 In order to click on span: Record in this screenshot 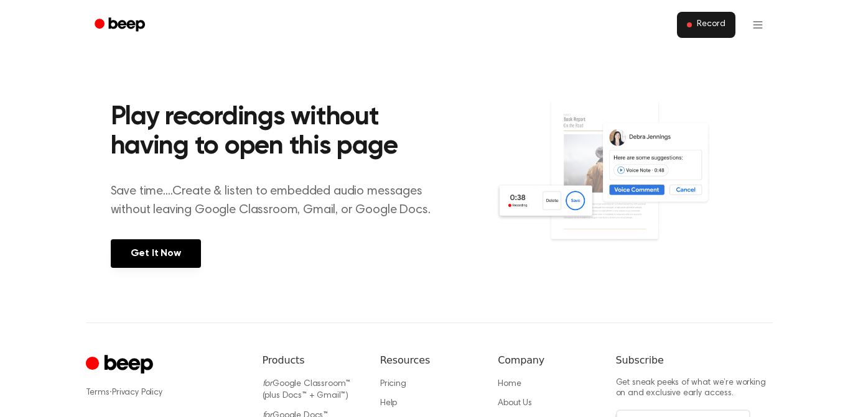, I will do `click(710, 25)`.